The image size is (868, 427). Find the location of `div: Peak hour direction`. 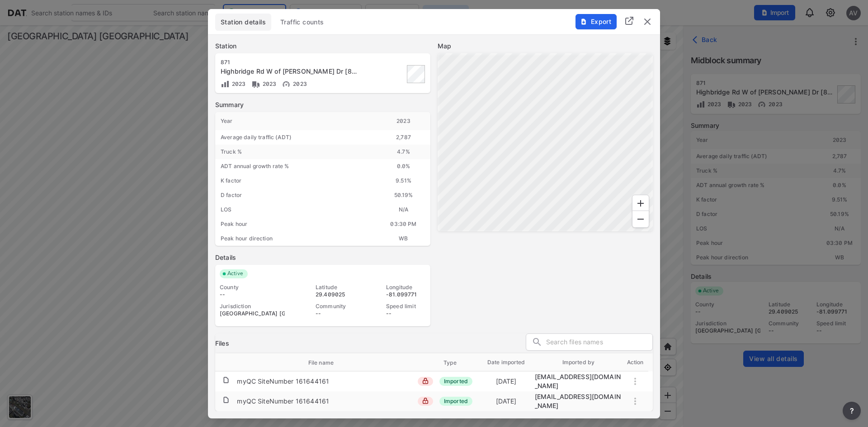

div: Peak hour direction is located at coordinates (295, 238).